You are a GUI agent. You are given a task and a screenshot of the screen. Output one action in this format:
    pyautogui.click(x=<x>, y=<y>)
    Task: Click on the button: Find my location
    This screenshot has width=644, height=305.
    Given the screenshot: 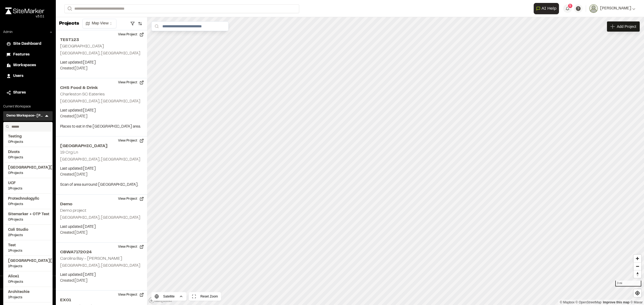 What is the action you would take?
    pyautogui.click(x=637, y=293)
    